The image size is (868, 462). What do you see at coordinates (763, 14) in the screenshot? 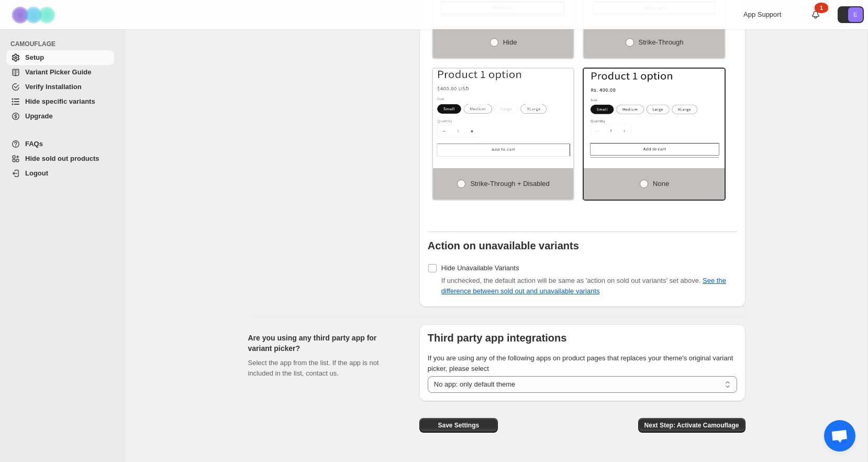
I see `span: App Support` at bounding box center [763, 14].